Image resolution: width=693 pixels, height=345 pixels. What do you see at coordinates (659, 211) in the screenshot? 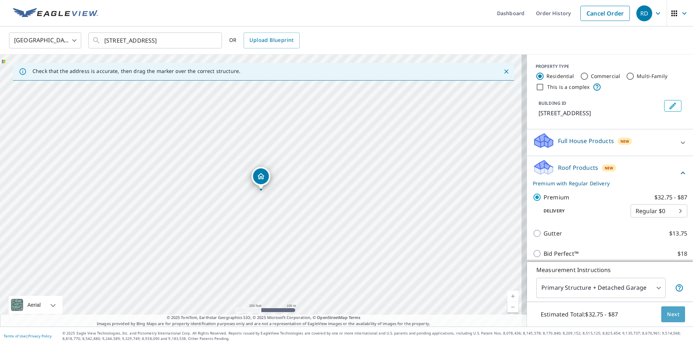
I see `div: Regular $0` at bounding box center [659, 211].